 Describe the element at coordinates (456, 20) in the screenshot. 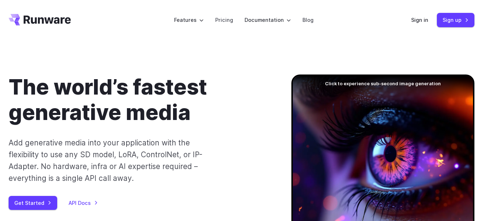

I see `a: Sign up` at that location.